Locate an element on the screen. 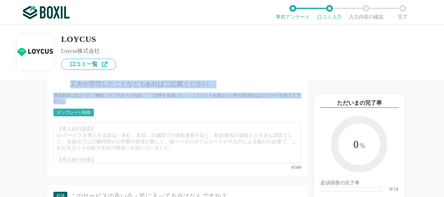 The image size is (444, 197). div: 0/14 is located at coordinates (393, 189).